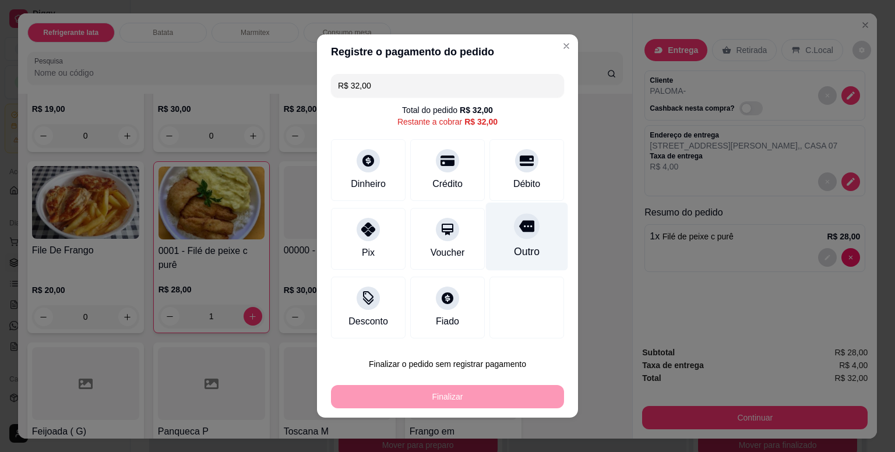 The width and height of the screenshot is (895, 452). I want to click on div: Pix, so click(368, 253).